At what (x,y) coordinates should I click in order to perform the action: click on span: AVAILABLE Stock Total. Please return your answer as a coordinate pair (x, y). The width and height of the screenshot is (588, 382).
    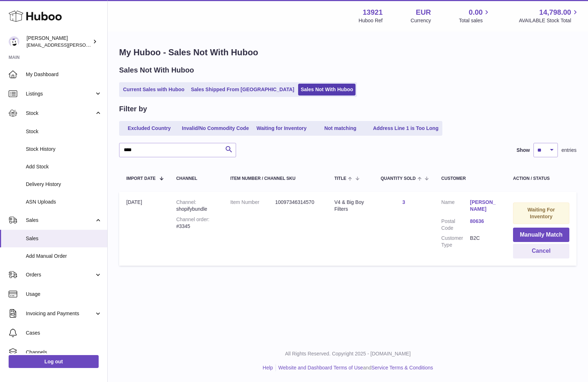
    Looking at the image, I should click on (549, 21).